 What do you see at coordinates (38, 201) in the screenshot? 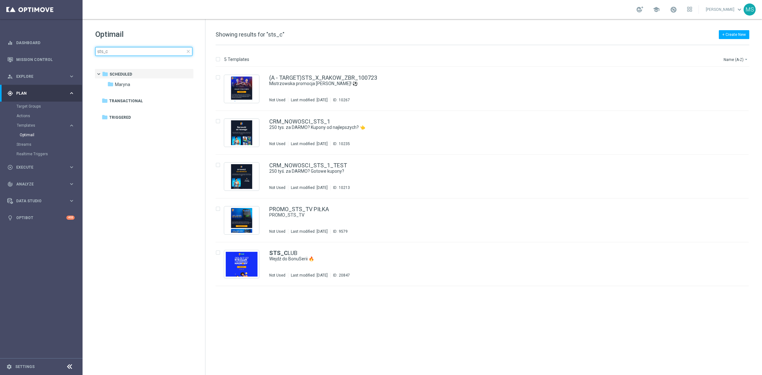
I see `div: Data Studio` at bounding box center [38, 201].